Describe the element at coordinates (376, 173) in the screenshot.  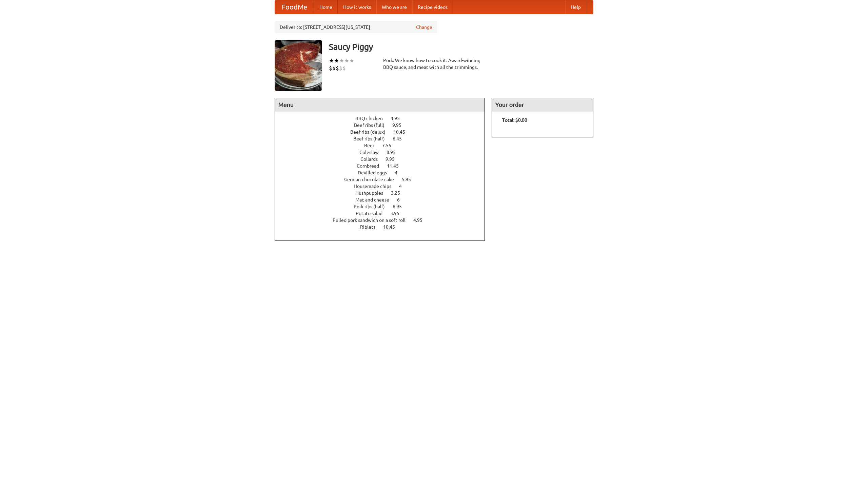
I see `span: Devilled eggs` at that location.